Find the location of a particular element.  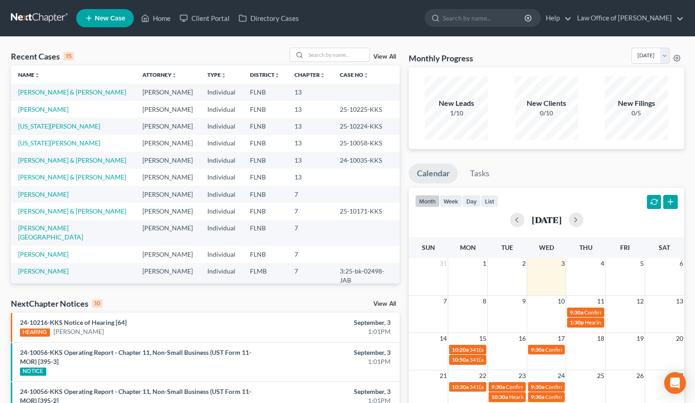

span: 13 is located at coordinates (680, 301).